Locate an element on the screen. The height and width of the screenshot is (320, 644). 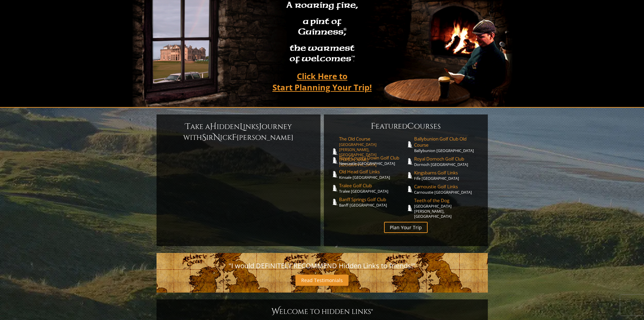
span: J is located at coordinates (261, 126).